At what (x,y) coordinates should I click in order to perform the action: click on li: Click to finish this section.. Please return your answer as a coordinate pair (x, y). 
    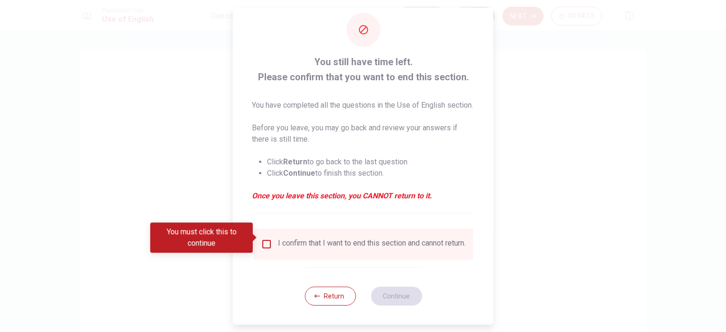
    Looking at the image, I should click on (371, 174).